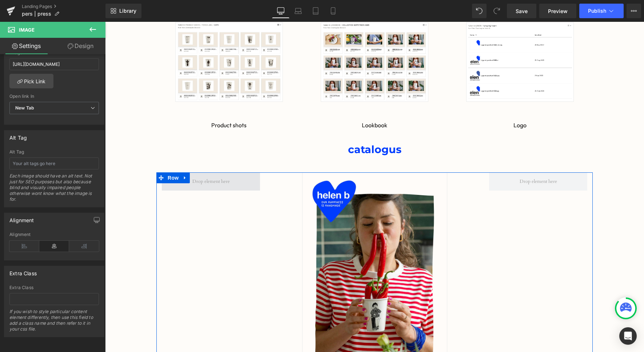 Image resolution: width=644 pixels, height=352 pixels. I want to click on div: Each image should have an alt text. Not just for SEO purposes but also because blind and visually..., so click(54, 190).